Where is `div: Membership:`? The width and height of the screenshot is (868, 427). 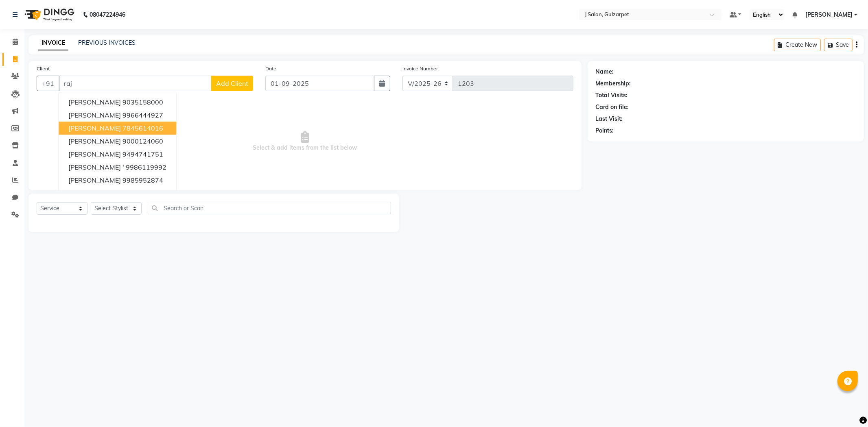
div: Membership: is located at coordinates (613, 84).